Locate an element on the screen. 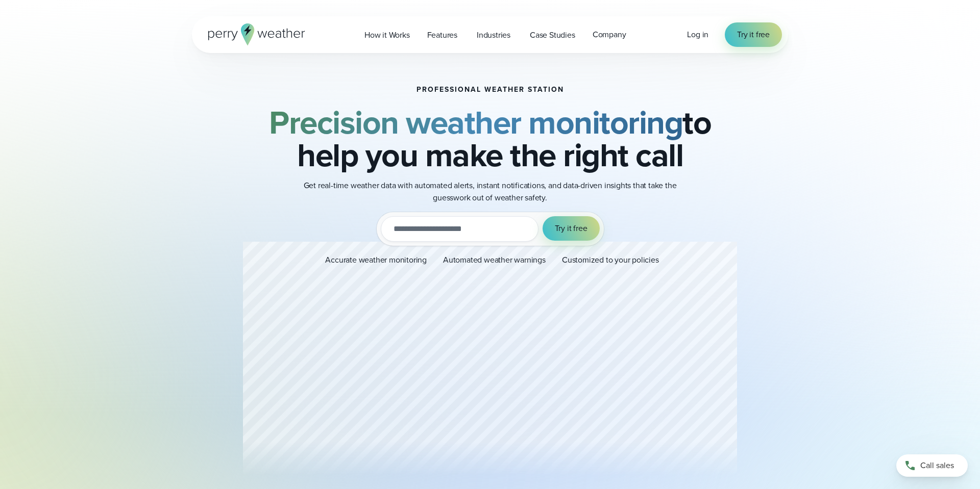 Image resolution: width=980 pixels, height=489 pixels. a: Case Studies is located at coordinates (552, 34).